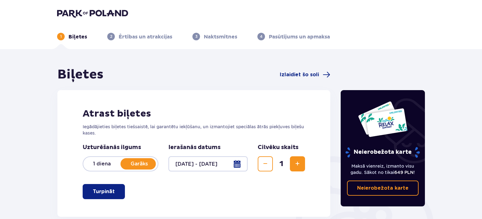 The width and height of the screenshot is (482, 219). Describe the element at coordinates (139, 164) in the screenshot. I see `font: Garāks` at that location.